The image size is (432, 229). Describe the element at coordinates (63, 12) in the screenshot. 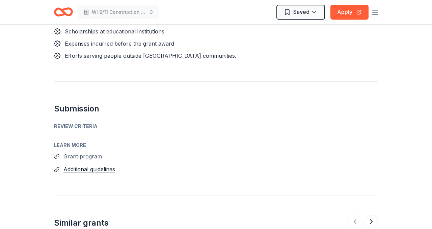

I see `a: Home` at that location.